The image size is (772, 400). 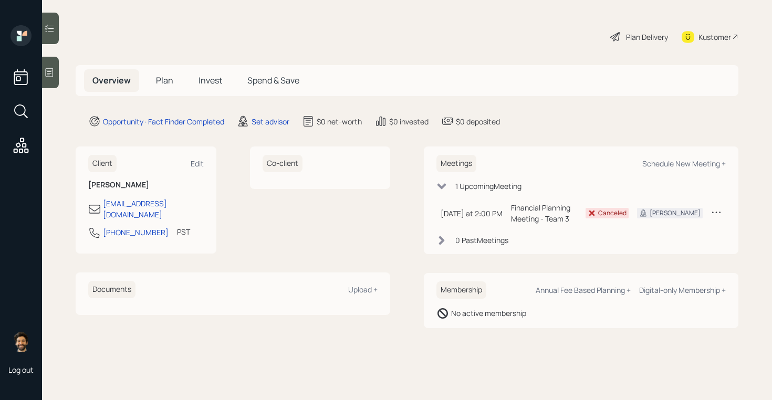 What do you see at coordinates (488, 186) in the screenshot?
I see `div: 1 Upcoming Meeting` at bounding box center [488, 186].